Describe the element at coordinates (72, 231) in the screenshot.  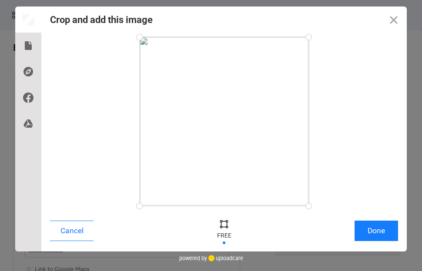
I see `button: Cancel` at that location.